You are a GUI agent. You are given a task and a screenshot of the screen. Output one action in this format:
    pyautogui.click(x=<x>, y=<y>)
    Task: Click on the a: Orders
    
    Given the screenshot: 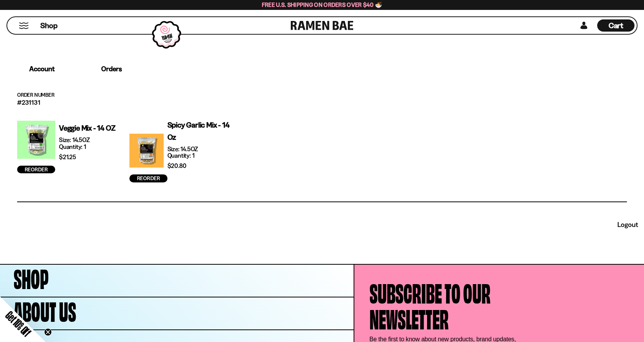 What is the action you would take?
    pyautogui.click(x=112, y=69)
    